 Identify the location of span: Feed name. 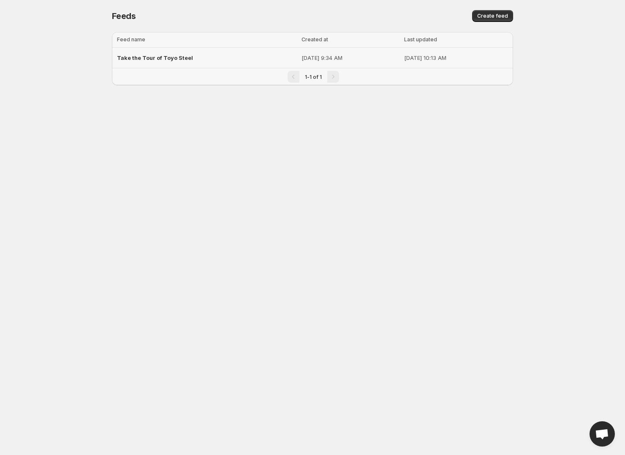
(131, 39).